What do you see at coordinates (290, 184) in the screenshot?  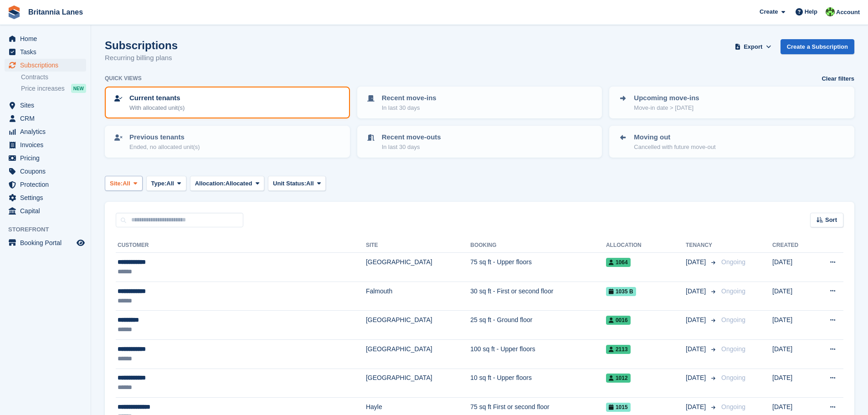 I see `span: Unit Status:` at bounding box center [290, 184].